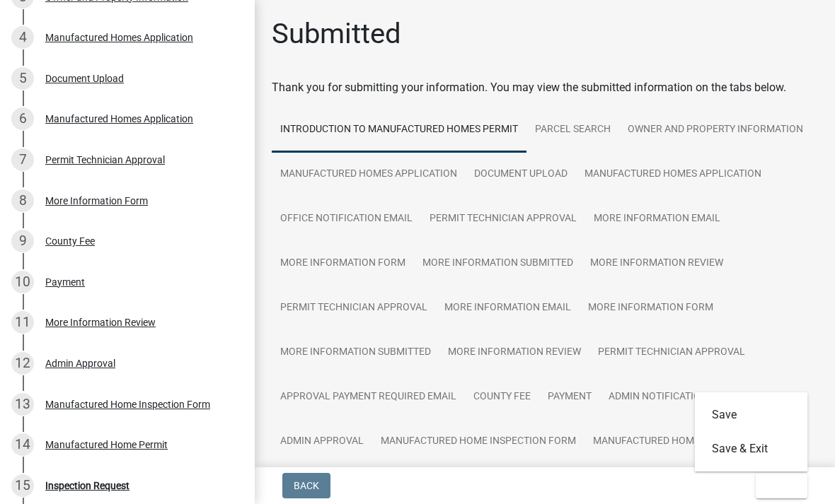  Describe the element at coordinates (23, 486) in the screenshot. I see `div: 15` at that location.